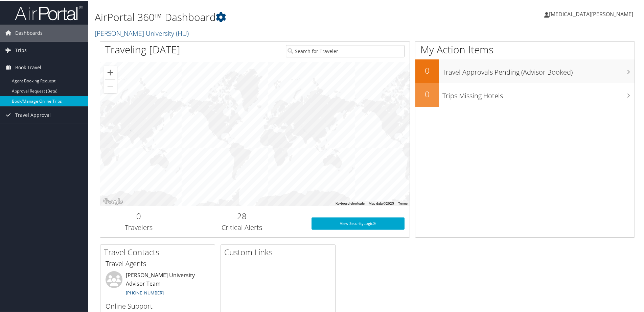  What do you see at coordinates (113, 201) in the screenshot?
I see `a: Open this area in Google Maps (opens a new window)` at bounding box center [113, 201].